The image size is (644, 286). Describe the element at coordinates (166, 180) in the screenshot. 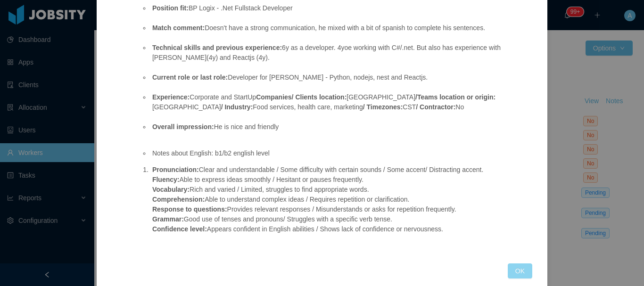

I see `strong: Fluency:` at that location.